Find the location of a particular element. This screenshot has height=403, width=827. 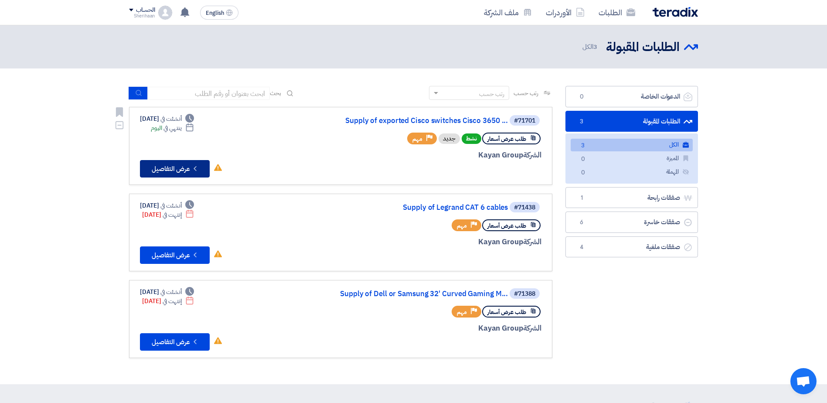

span: ينتهي في is located at coordinates (172, 128).